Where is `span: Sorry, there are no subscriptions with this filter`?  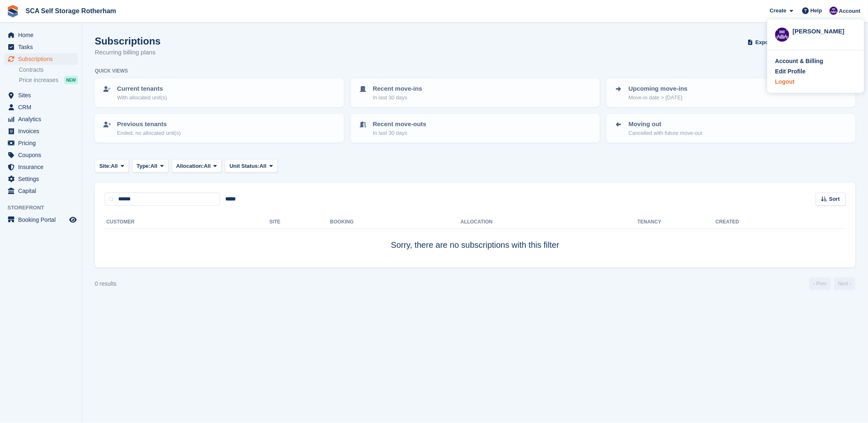 span: Sorry, there are no subscriptions with this filter is located at coordinates (475, 245).